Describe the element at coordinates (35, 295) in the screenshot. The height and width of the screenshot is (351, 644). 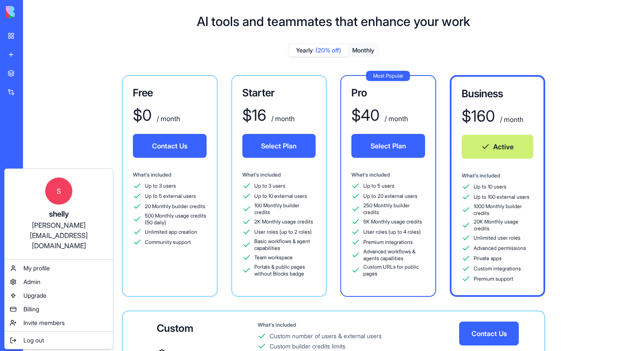
I see `span: Upgrade` at that location.